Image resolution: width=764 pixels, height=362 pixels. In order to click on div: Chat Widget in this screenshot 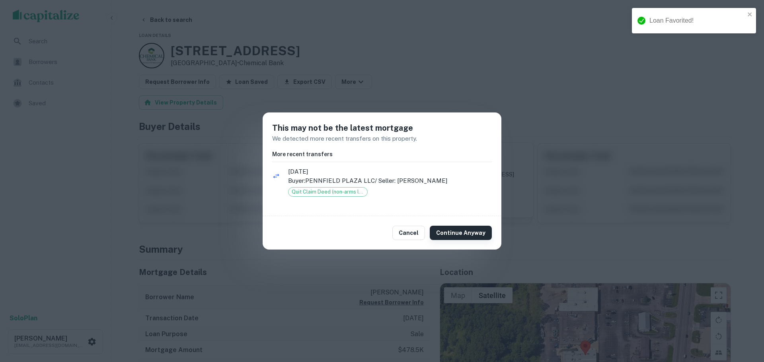, I will do `click(744, 318)`.